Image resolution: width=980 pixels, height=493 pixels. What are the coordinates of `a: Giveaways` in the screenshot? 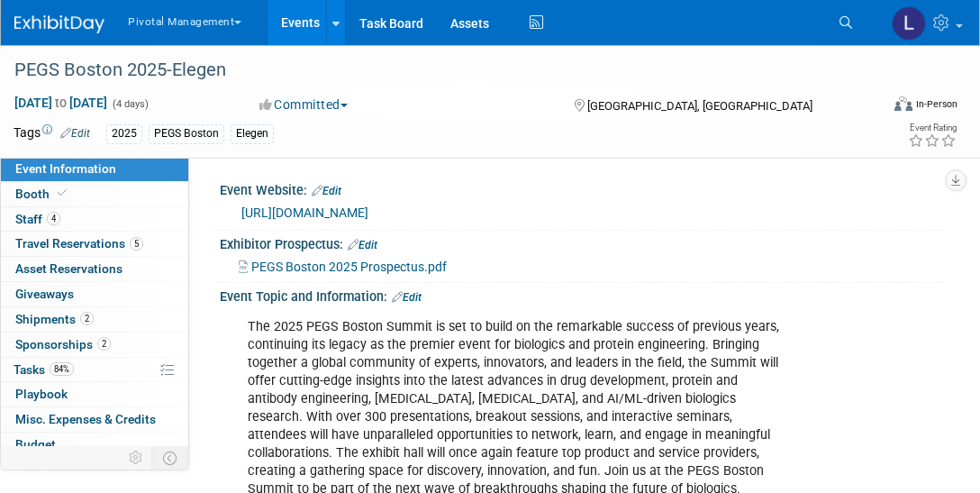 It's located at (95, 293).